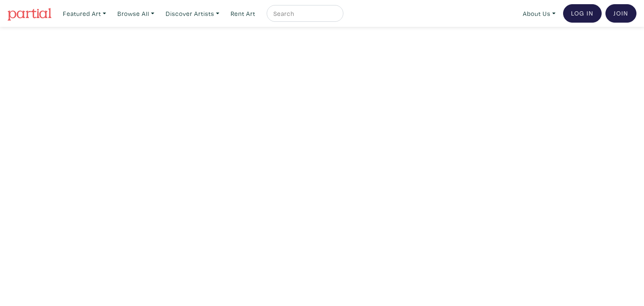 Image resolution: width=644 pixels, height=306 pixels. I want to click on a: Featured Art, so click(84, 14).